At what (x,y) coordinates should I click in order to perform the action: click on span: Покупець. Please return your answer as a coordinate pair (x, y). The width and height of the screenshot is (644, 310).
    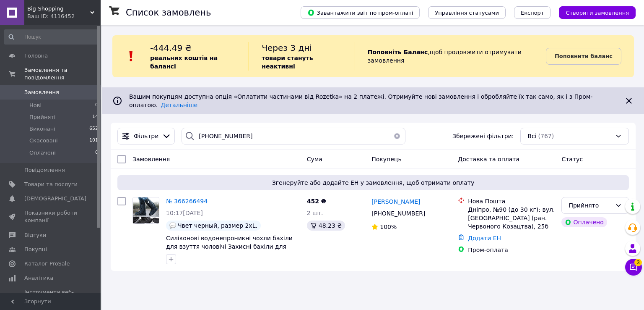
    Looking at the image, I should click on (386, 159).